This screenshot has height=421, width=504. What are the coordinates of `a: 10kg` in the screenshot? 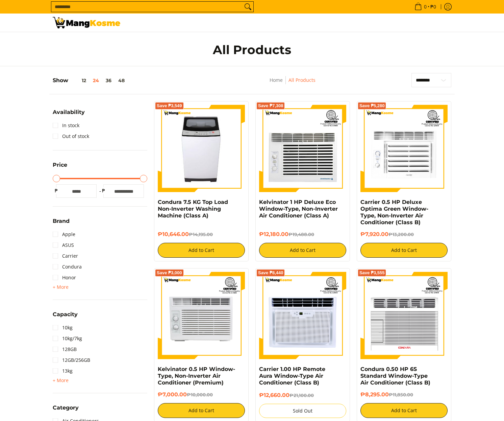 It's located at (62, 328).